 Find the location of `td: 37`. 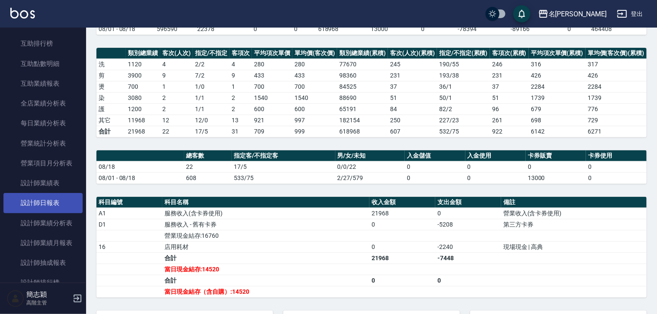

td: 37 is located at coordinates (510, 87).